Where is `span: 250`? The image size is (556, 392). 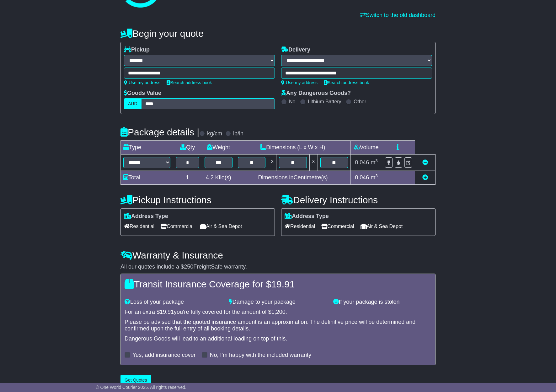 span: 250 is located at coordinates (188, 267).